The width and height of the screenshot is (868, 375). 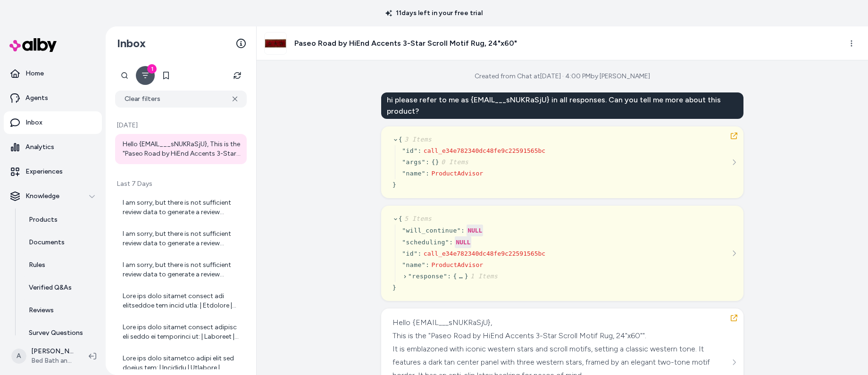 I want to click on p: Documents, so click(x=46, y=242).